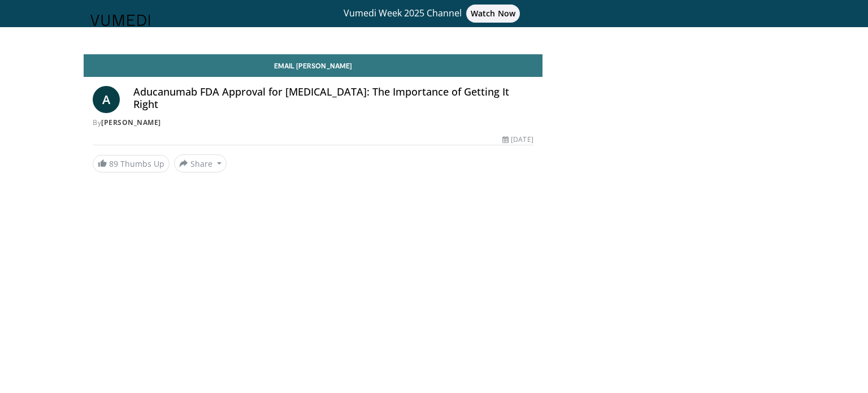  What do you see at coordinates (107, 100) in the screenshot?
I see `span: A` at bounding box center [107, 100].